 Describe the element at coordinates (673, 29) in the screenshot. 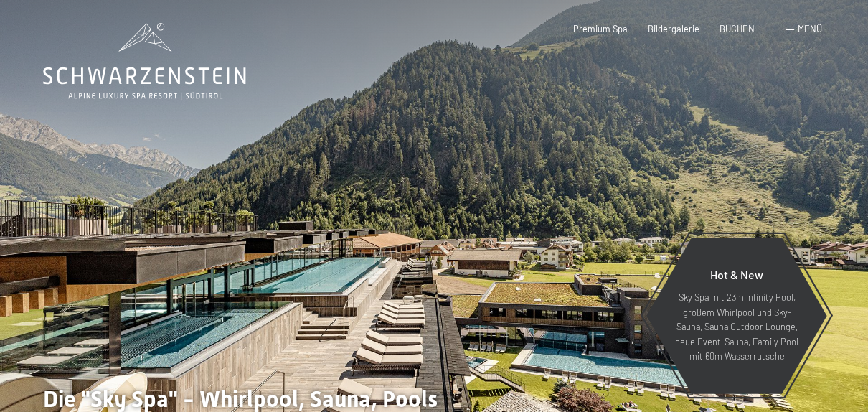

I see `span: Bildergalerie` at that location.